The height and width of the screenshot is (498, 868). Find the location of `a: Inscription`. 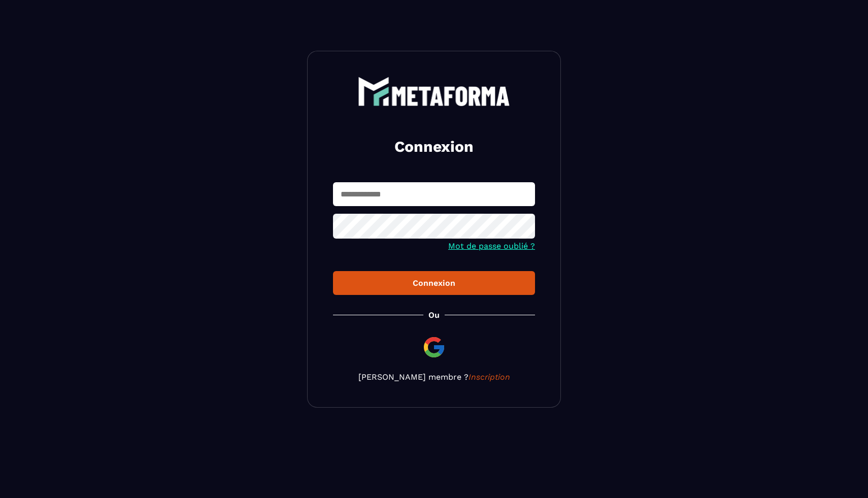

a: Inscription is located at coordinates (489, 377).